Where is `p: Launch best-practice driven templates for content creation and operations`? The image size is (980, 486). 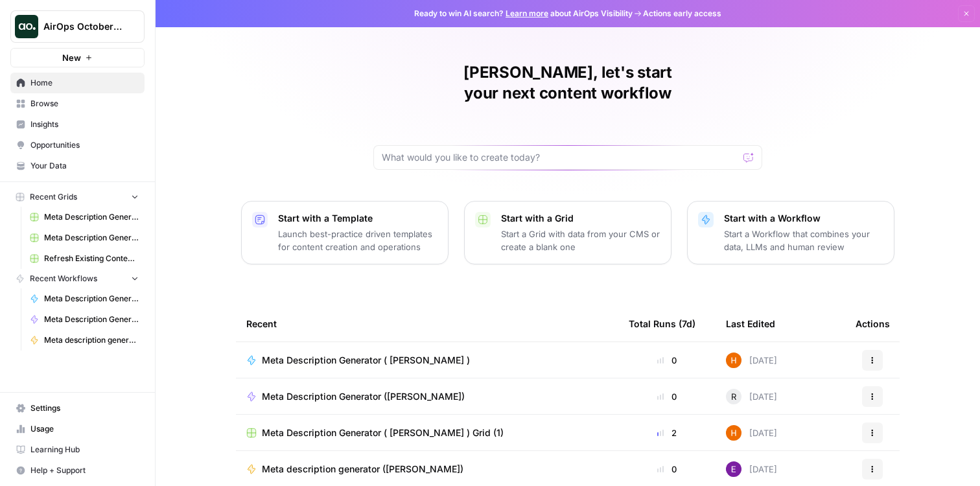 p: Launch best-practice driven templates for content creation and operations is located at coordinates (358, 241).